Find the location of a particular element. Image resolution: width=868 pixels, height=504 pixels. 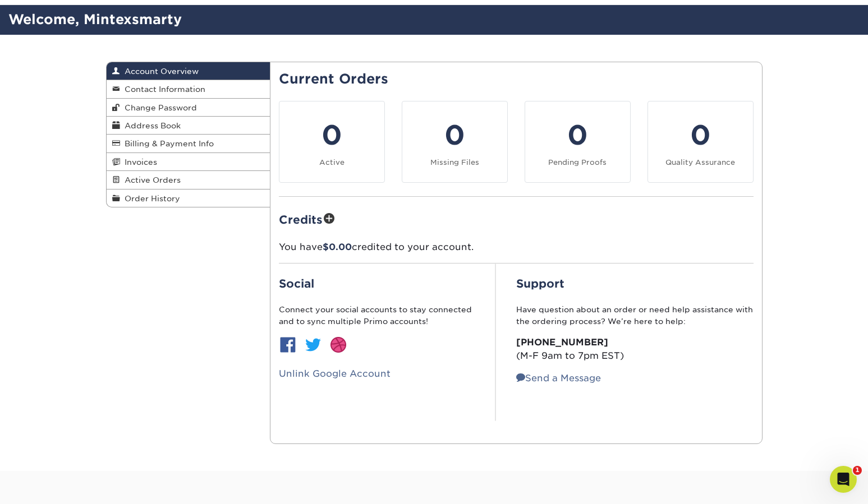

span: Address Book is located at coordinates (151, 126).